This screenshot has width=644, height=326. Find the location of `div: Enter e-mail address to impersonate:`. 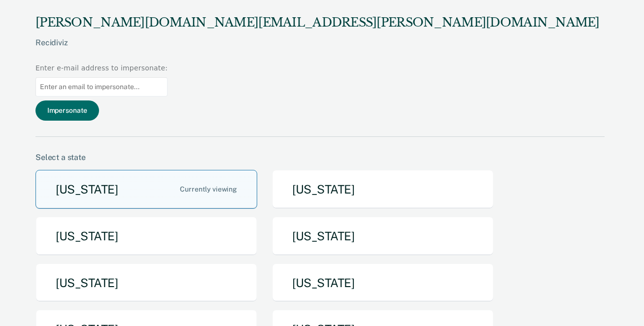

div: Enter e-mail address to impersonate: is located at coordinates (102, 68).